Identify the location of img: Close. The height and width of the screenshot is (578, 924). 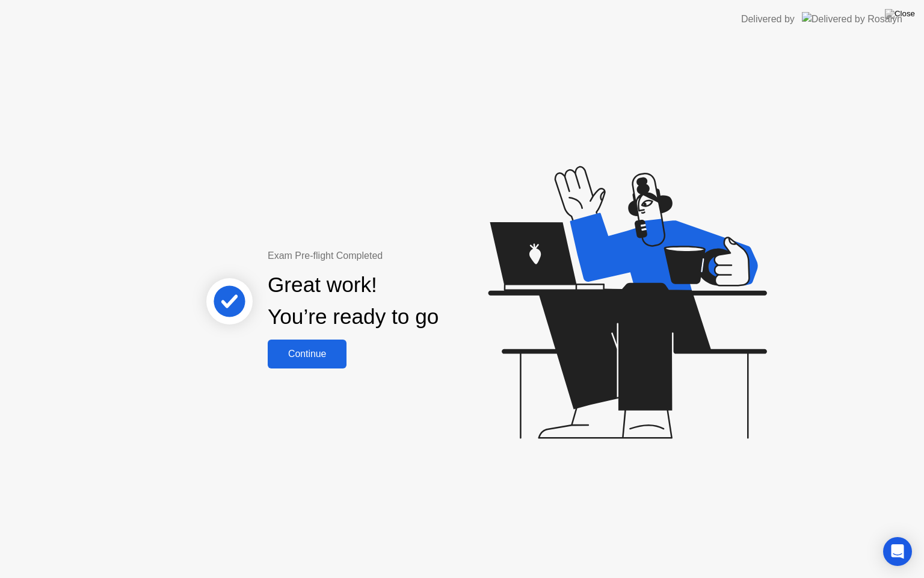
(900, 14).